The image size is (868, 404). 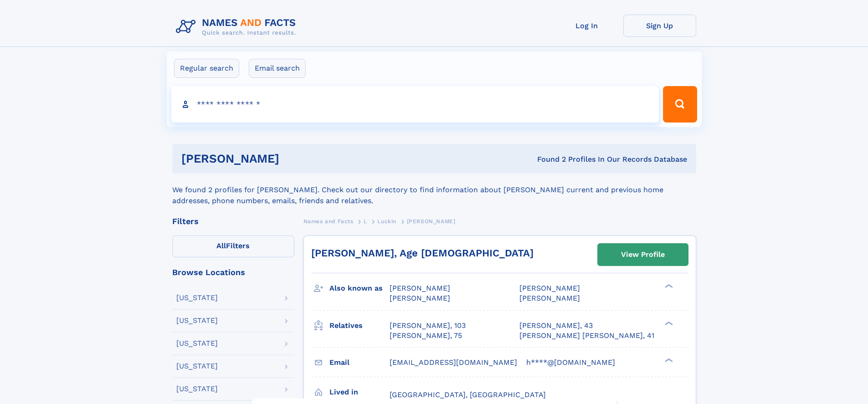 I want to click on a: L, so click(x=365, y=221).